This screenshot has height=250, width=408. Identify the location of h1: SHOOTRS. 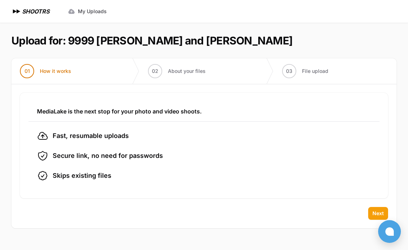
(36, 11).